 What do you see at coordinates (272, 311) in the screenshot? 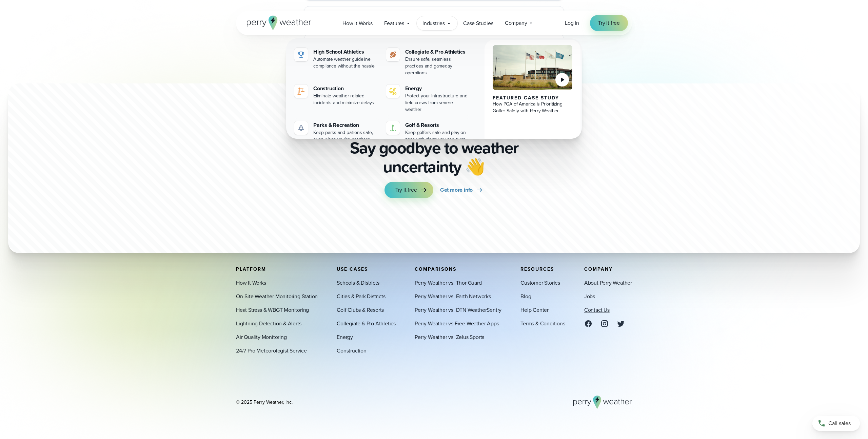
I see `a: Heat Stress & WBGT Monitoring` at bounding box center [272, 311].